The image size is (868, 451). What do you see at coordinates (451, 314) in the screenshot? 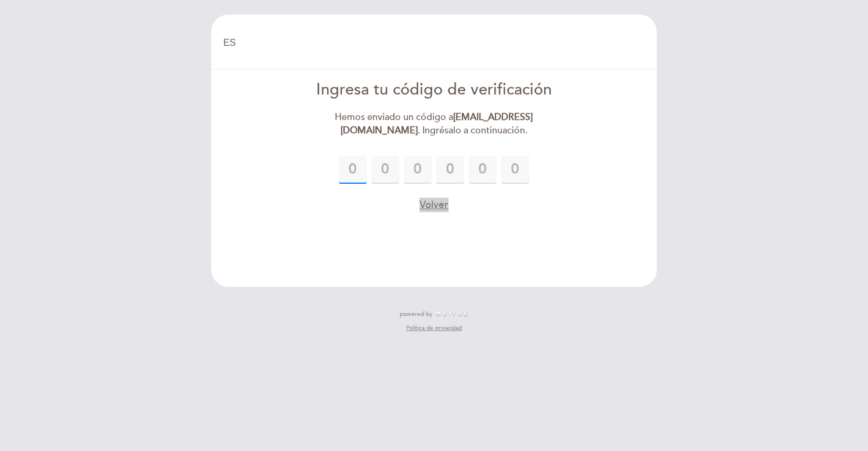
I see `img: MEITRE` at bounding box center [451, 314].